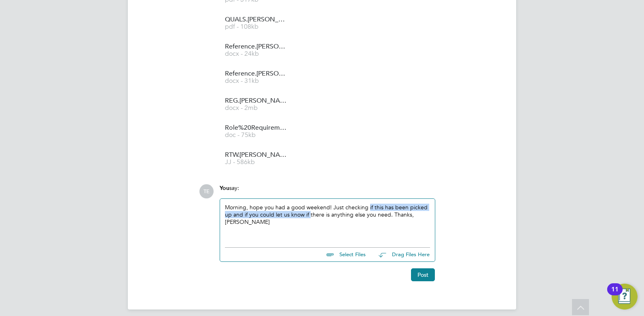 This screenshot has height=316, width=644. Describe the element at coordinates (224, 188) in the screenshot. I see `span: You` at that location.